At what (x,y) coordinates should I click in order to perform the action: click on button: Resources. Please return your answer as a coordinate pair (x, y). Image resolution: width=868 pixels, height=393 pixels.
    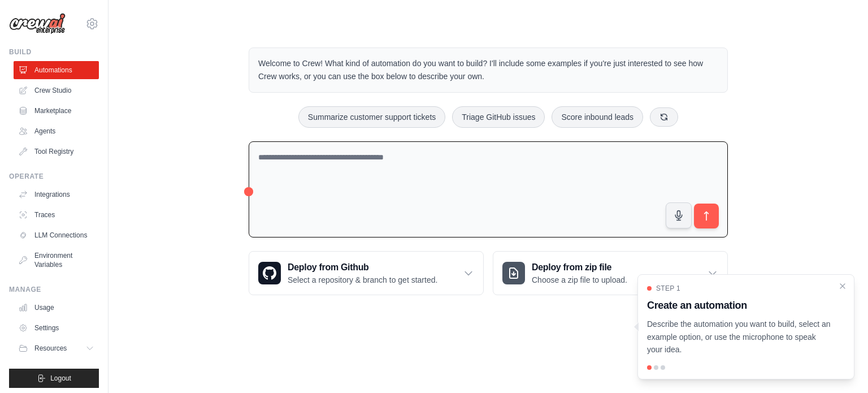
    Looking at the image, I should click on (56, 348).